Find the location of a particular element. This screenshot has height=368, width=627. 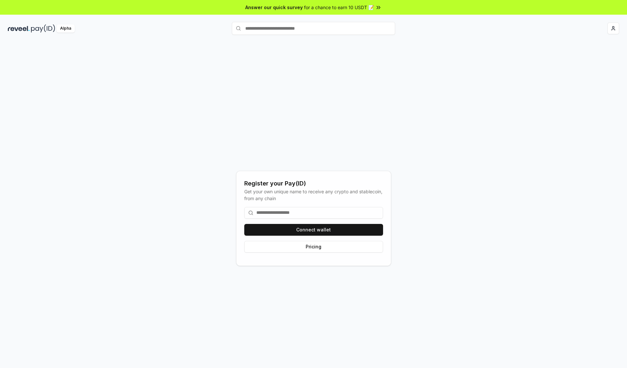

div: Get your own unique name to receive any crypto and stablecoin, from any chain is located at coordinates (313, 195).